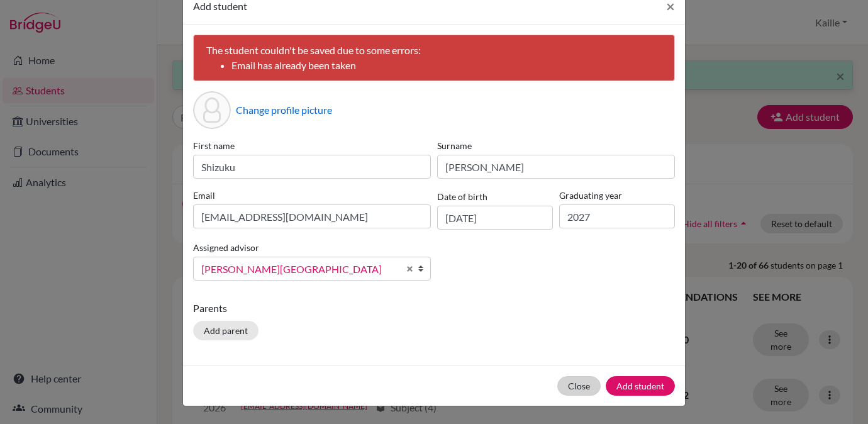 This screenshot has width=868, height=424. What do you see at coordinates (434, 58) in the screenshot?
I see `div: The student couldn't be saved due to some errors:` at bounding box center [434, 58].